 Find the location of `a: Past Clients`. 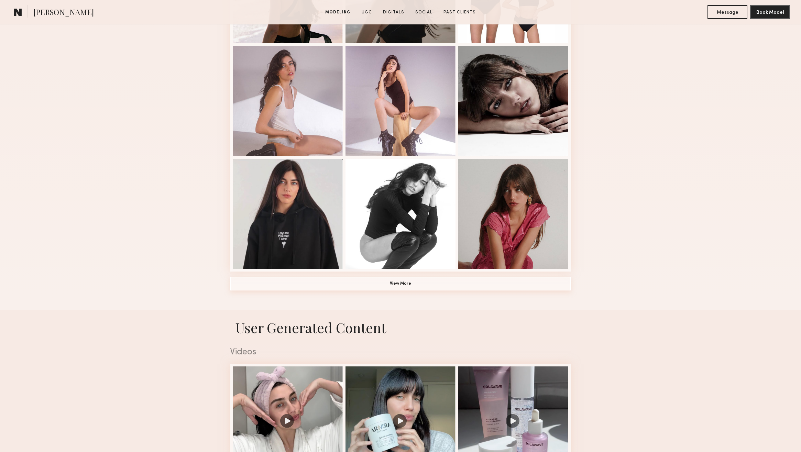

a: Past Clients is located at coordinates (460, 12).